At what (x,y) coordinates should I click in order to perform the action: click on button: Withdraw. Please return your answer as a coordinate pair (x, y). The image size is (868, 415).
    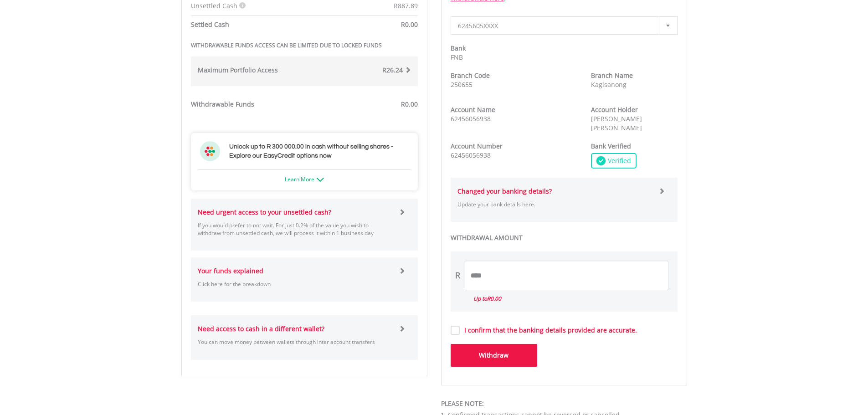
    Looking at the image, I should click on (494, 355).